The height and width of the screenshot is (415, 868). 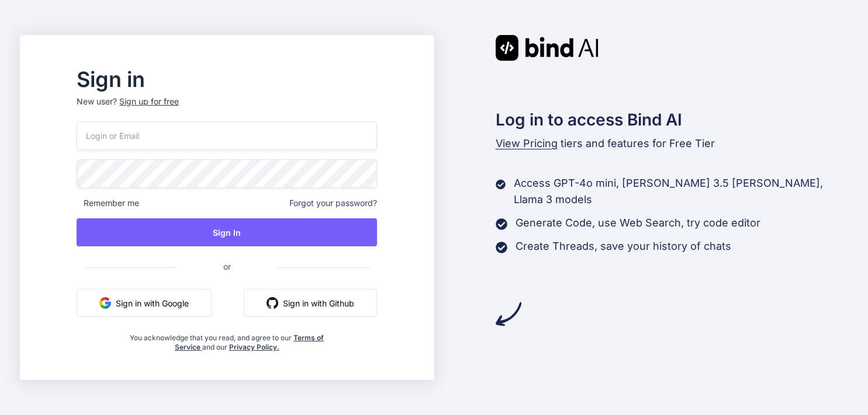 What do you see at coordinates (149, 102) in the screenshot?
I see `div: Sign up for free` at bounding box center [149, 102].